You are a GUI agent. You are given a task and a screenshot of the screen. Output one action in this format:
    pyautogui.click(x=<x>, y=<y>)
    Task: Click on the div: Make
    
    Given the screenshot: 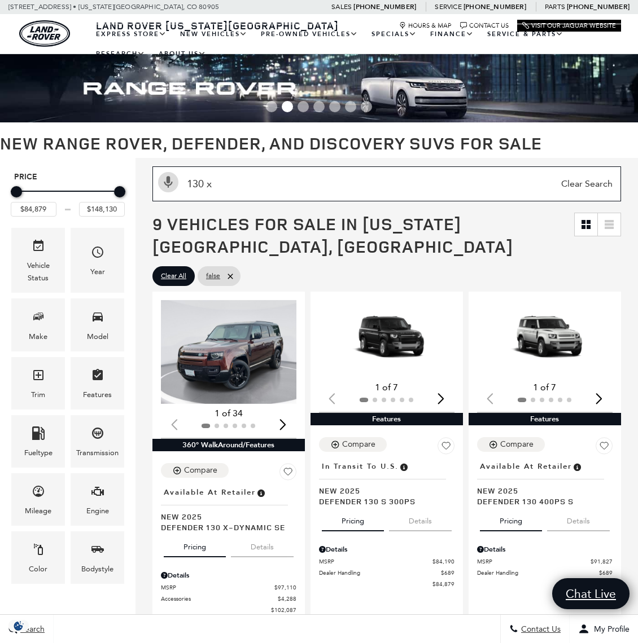 What is the action you would take?
    pyautogui.click(x=38, y=337)
    